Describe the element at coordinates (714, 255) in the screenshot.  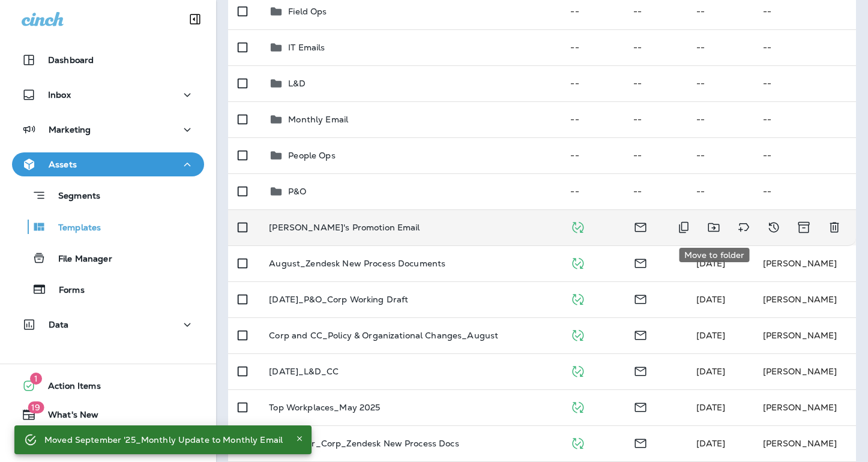
I see `div: Move to folder` at that location.